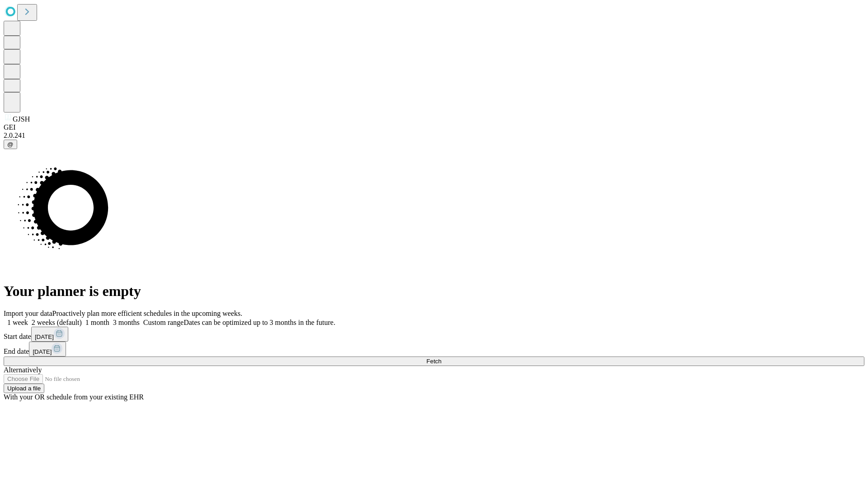 The height and width of the screenshot is (488, 868). Describe the element at coordinates (259, 322) in the screenshot. I see `span: Dates can be optimized up to 3 months in the future.` at that location.